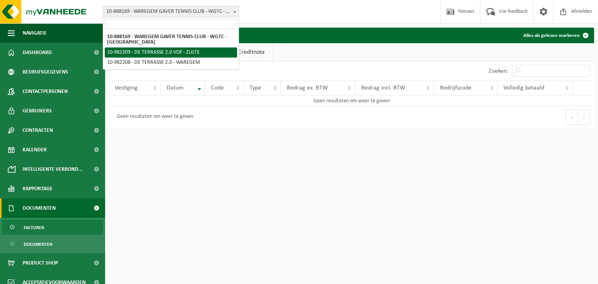 This screenshot has width=598, height=284. I want to click on button: Alles als gelezen markeren, so click(555, 35).